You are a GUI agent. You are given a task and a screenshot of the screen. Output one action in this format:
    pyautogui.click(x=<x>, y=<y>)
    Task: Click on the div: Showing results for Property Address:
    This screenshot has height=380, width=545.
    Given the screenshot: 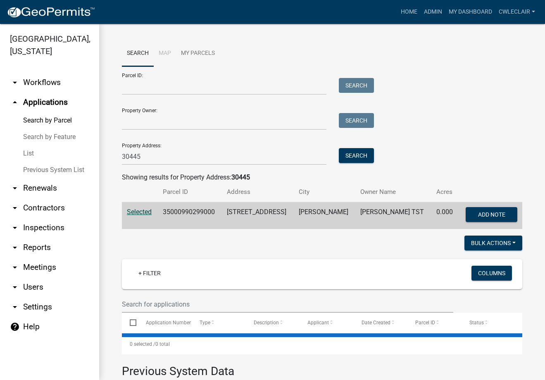 What is the action you would take?
    pyautogui.click(x=322, y=178)
    